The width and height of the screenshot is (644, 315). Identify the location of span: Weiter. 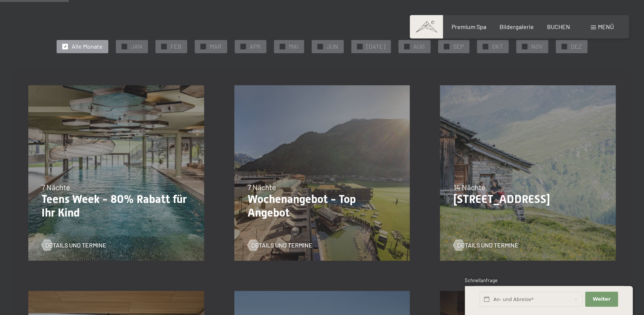
(602, 299).